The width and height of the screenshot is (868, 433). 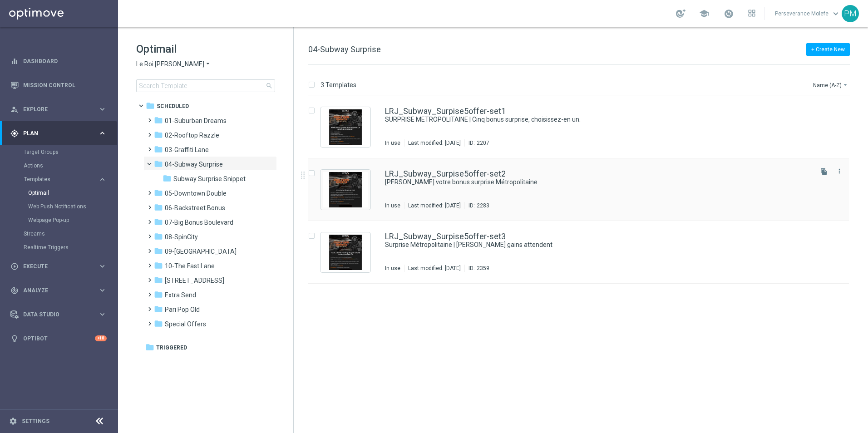 I want to click on div: 2283, so click(x=483, y=206).